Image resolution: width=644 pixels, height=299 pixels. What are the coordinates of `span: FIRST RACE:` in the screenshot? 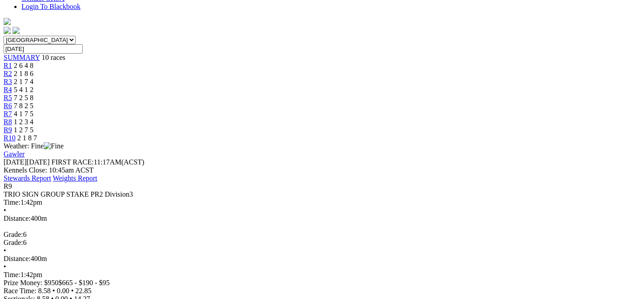 It's located at (73, 162).